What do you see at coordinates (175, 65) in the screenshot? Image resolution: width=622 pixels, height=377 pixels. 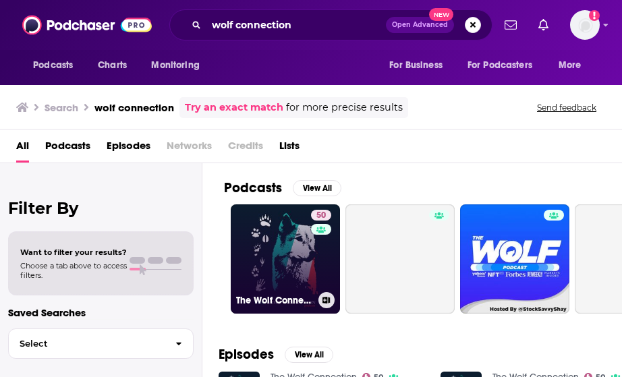 I see `span: Monitoring` at bounding box center [175, 65].